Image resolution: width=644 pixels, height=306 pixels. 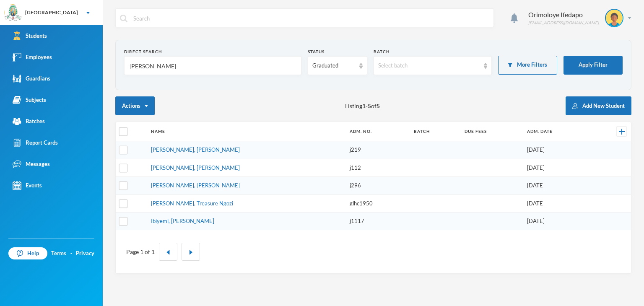 I want to click on button: Actions, so click(x=135, y=106).